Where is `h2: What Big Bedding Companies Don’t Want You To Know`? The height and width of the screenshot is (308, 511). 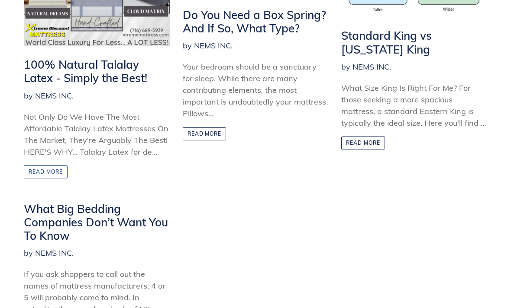 h2: What Big Bedding Companies Don’t Want You To Know is located at coordinates (96, 223).